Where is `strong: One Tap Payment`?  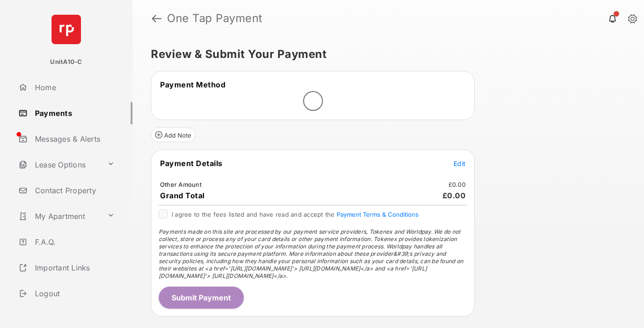 strong: One Tap Payment is located at coordinates (215, 18).